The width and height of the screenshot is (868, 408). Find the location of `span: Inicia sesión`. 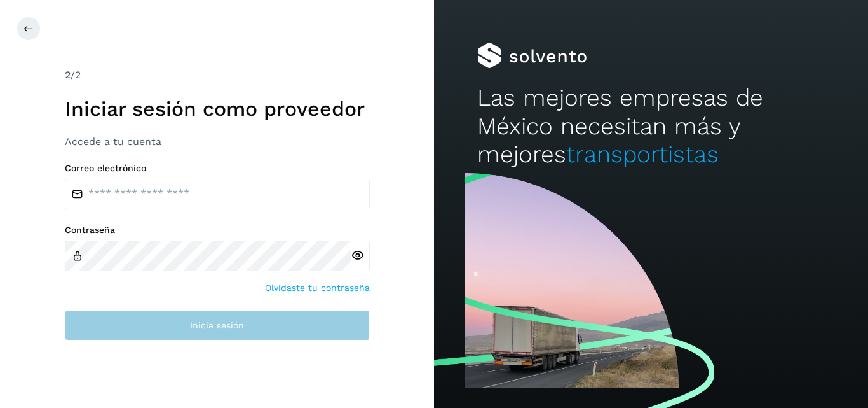

span: Inicia sesión is located at coordinates (216, 325).